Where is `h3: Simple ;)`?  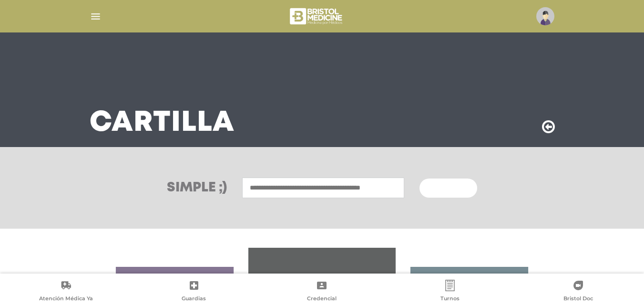 h3: Simple ;) is located at coordinates (197, 188).